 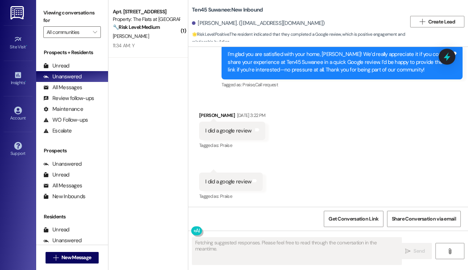 What do you see at coordinates (424, 219) in the screenshot?
I see `button: Share Conversation via email` at bounding box center [424, 219].